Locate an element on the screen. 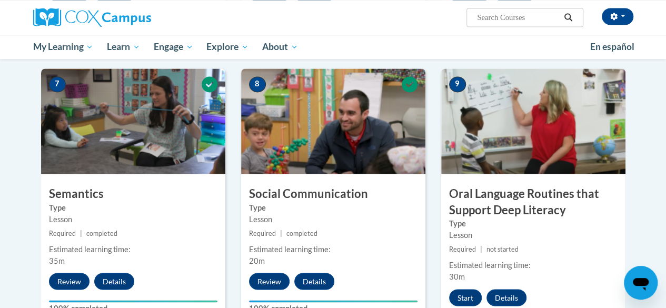  span: 8 is located at coordinates (257, 84).